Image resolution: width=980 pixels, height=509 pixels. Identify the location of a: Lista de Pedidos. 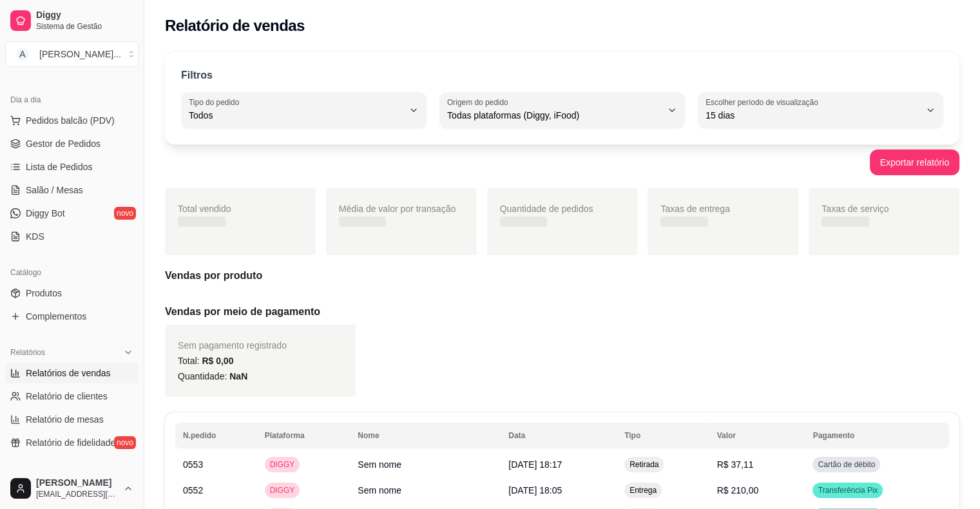
(71, 167).